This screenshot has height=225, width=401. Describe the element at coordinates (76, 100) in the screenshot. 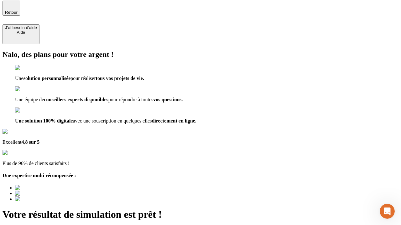

I see `span: conseillers experts disponibles` at that location.